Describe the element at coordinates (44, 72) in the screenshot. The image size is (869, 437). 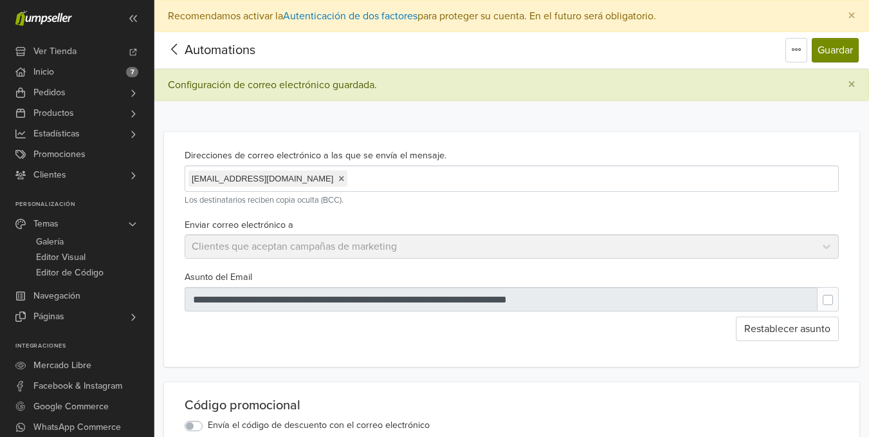
I see `span: Inicio` at that location.